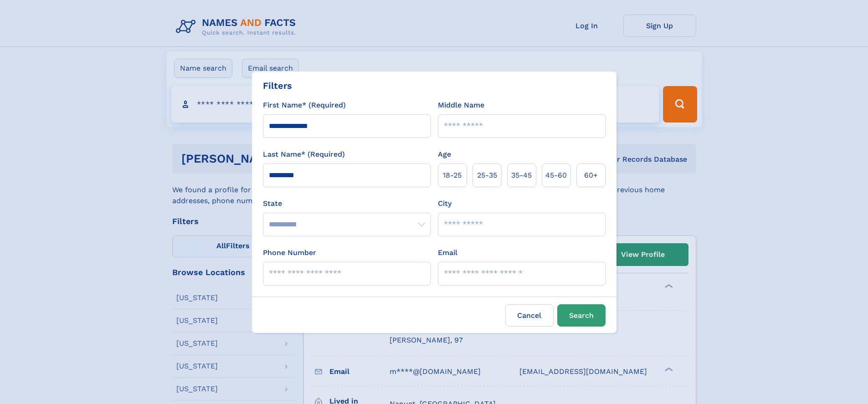  Describe the element at coordinates (290, 253) in the screenshot. I see `label: Phone Number` at that location.